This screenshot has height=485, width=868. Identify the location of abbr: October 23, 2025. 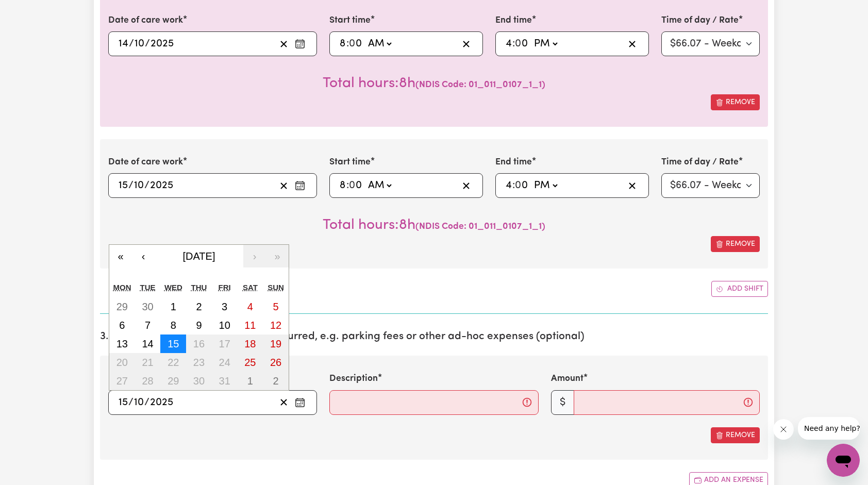
(199, 362).